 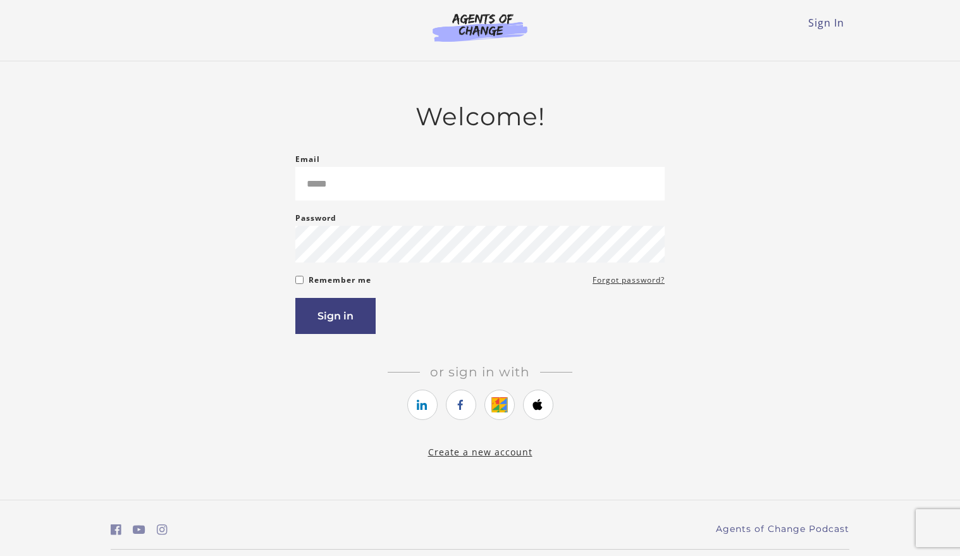 What do you see at coordinates (335, 316) in the screenshot?
I see `button: Sign in` at bounding box center [335, 316].